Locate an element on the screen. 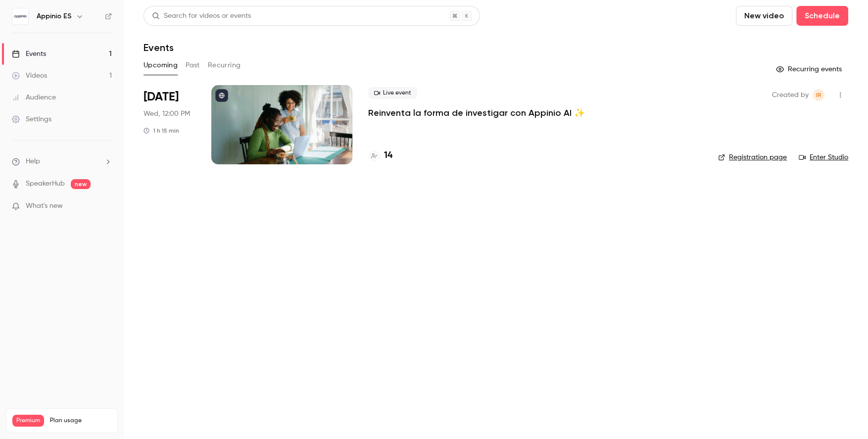 The height and width of the screenshot is (439, 868). span: IR is located at coordinates (819, 95).